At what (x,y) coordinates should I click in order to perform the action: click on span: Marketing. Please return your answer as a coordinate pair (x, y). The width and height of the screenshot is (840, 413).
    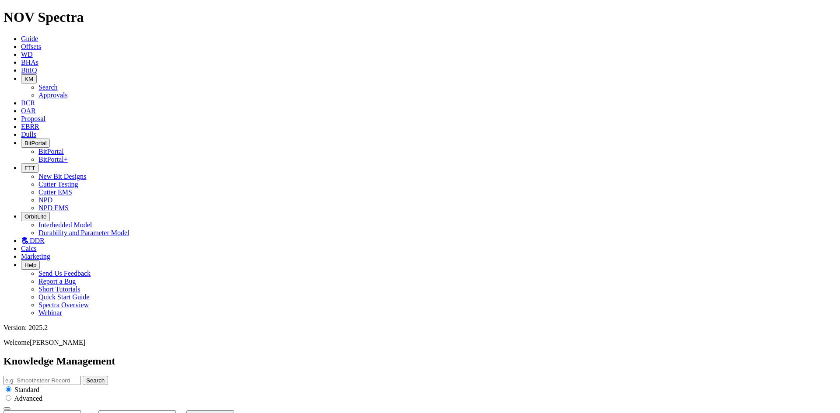
    Looking at the image, I should click on (35, 256).